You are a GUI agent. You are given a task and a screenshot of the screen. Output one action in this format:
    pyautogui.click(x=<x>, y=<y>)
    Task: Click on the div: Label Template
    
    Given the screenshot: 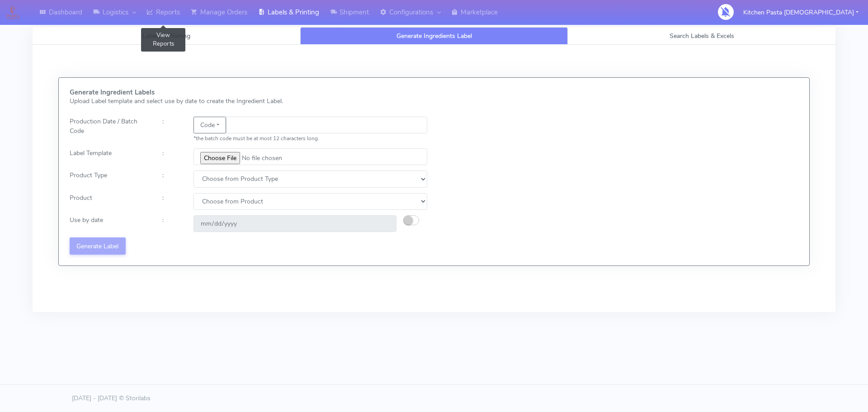 What is the action you would take?
    pyautogui.click(x=109, y=156)
    